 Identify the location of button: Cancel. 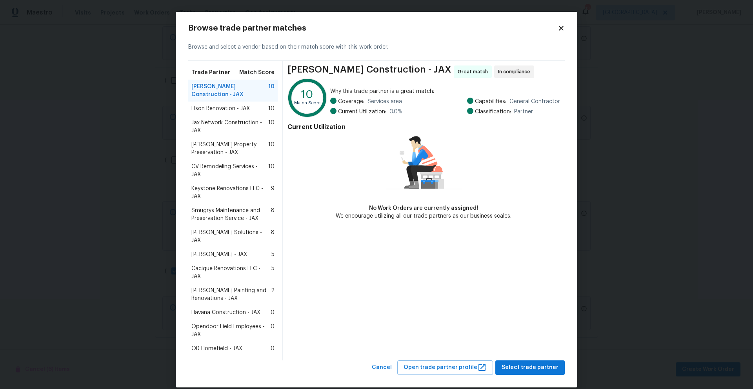
(381, 367).